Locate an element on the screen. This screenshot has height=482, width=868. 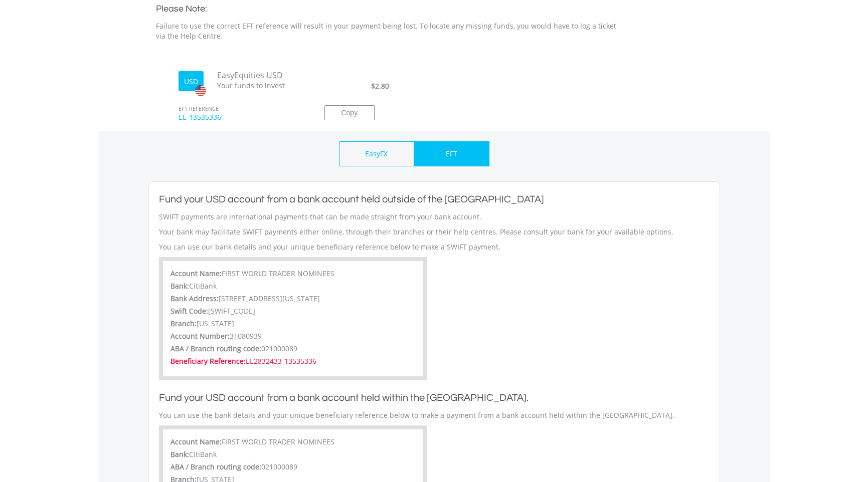
label: Swift Code: is located at coordinates (189, 311).